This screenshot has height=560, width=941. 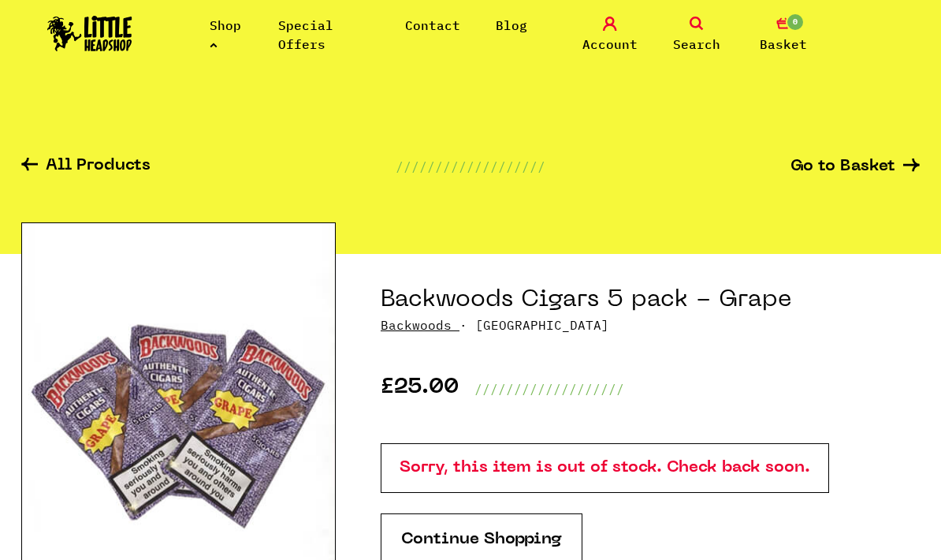 What do you see at coordinates (511, 25) in the screenshot?
I see `a: Blog` at bounding box center [511, 25].